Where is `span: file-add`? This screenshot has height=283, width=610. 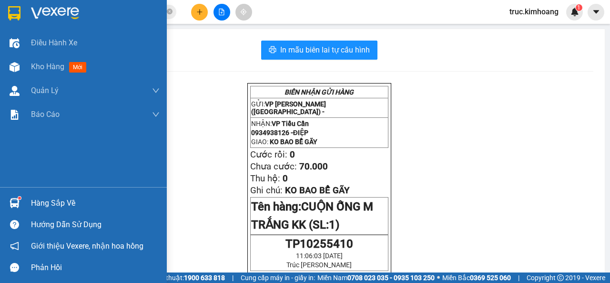 span: file-add is located at coordinates (222, 12).